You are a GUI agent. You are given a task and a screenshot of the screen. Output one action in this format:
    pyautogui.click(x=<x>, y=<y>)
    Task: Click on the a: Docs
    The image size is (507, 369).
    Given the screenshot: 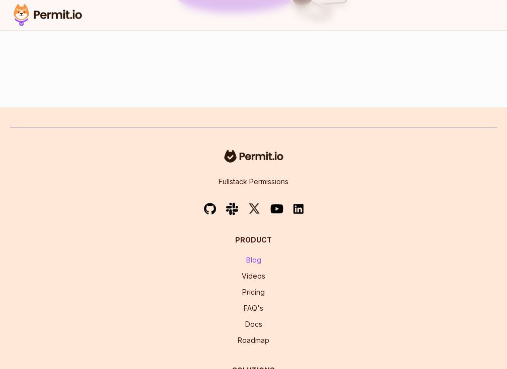 What is the action you would take?
    pyautogui.click(x=254, y=324)
    